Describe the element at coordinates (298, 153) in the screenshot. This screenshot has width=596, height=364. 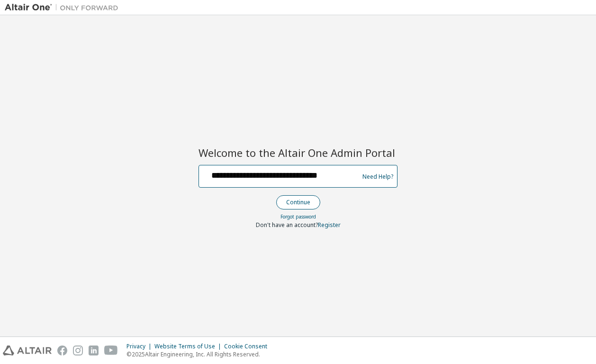
I see `h2: Welcome to the Altair One Admin Portal` at that location.